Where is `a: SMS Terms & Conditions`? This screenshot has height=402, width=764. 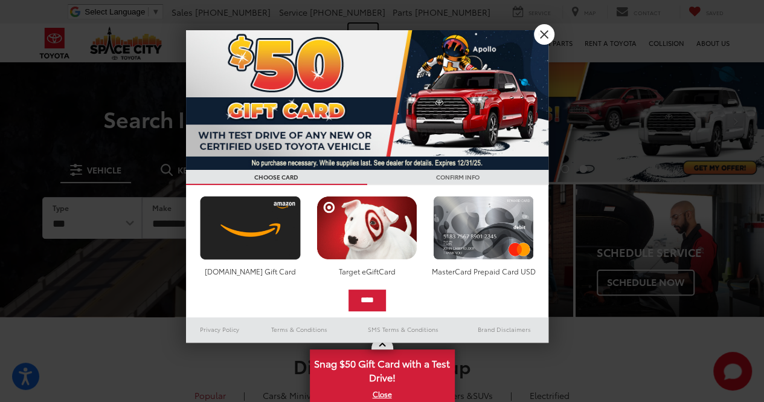
a: SMS Terms & Conditions is located at coordinates (403, 329).